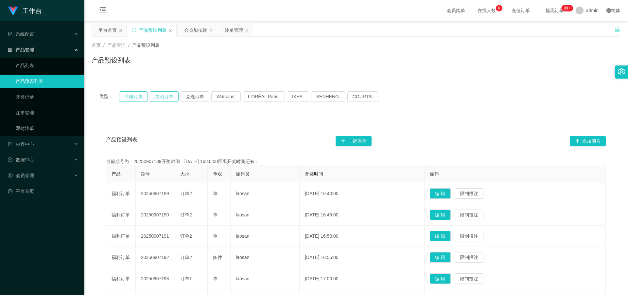 The height and width of the screenshot is (295, 628). I want to click on a: 开奖记录, so click(47, 97).